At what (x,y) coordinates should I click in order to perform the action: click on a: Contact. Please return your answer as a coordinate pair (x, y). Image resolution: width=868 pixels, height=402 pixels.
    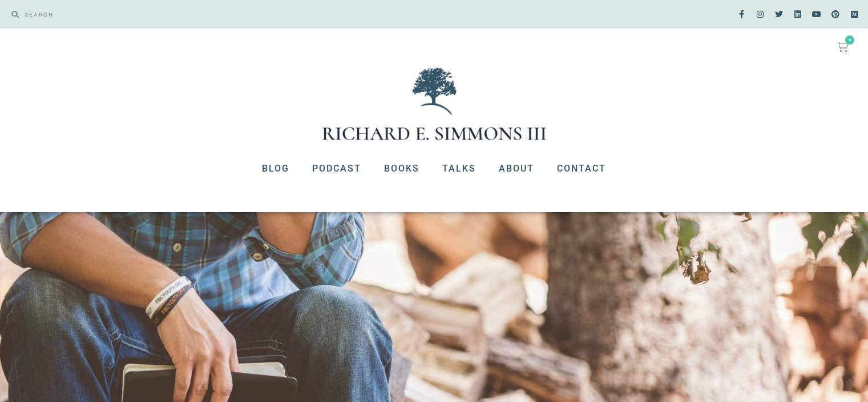
    Looking at the image, I should click on (581, 169).